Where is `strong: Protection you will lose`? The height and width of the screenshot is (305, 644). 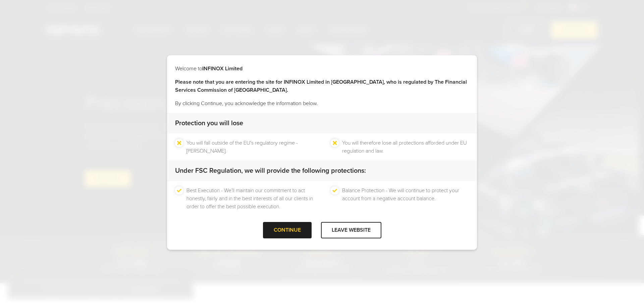 strong: Protection you will lose is located at coordinates (209, 123).